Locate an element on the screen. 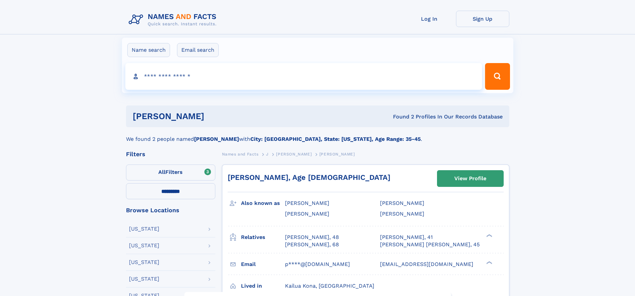 This screenshot has width=635, height=296. h3: Lived in is located at coordinates (263, 286).